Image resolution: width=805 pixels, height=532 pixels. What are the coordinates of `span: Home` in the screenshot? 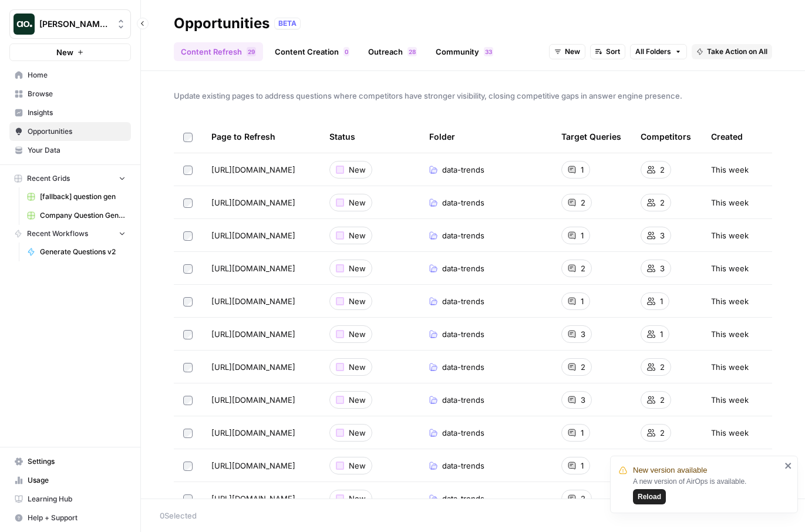 It's located at (76, 75).